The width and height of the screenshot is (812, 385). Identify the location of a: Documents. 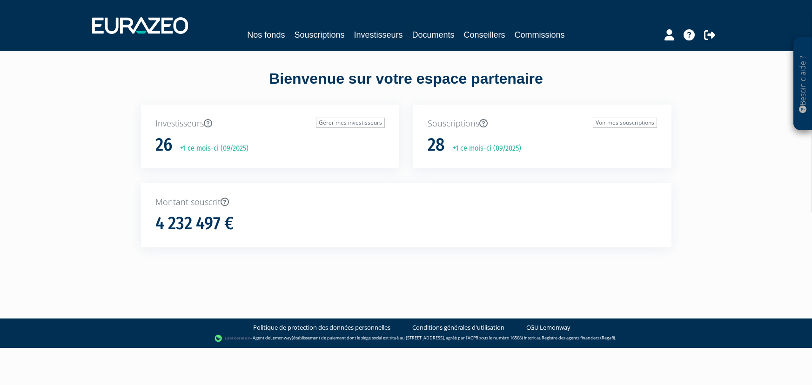
(433, 35).